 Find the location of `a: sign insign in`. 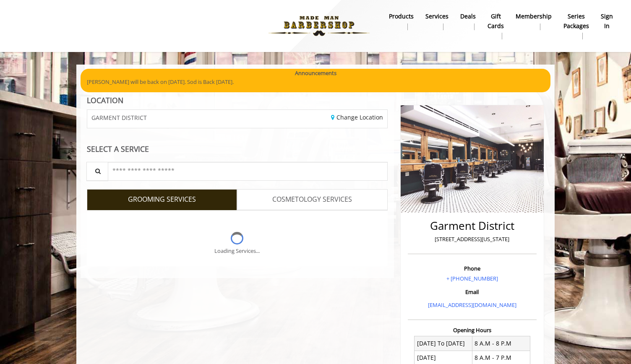

a: sign insign in is located at coordinates (606, 21).